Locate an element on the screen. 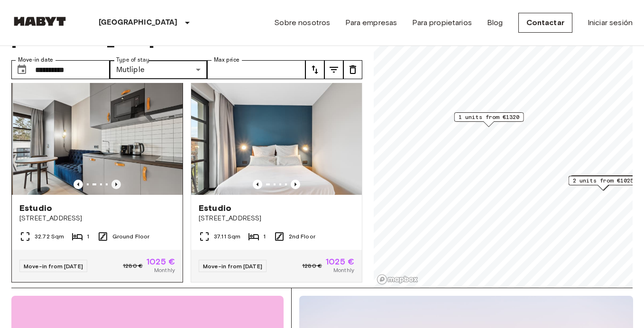 This screenshot has width=644, height=328. button: Choose date, selected date is 1 Sep 2025 is located at coordinates (22, 70).